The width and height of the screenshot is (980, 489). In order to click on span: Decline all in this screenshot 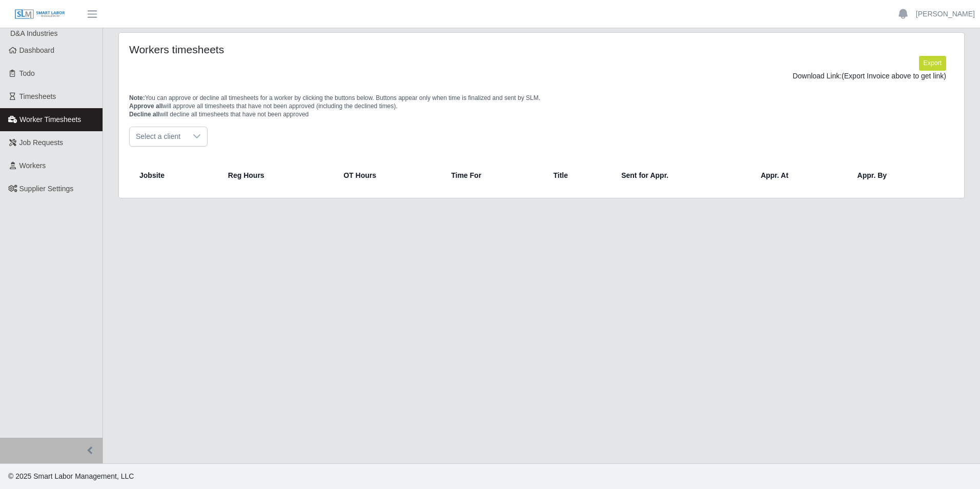, I will do `click(144, 114)`.